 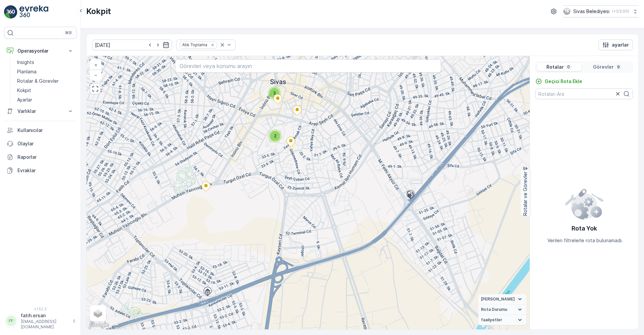 I want to click on p: Ayarlar, so click(x=24, y=100).